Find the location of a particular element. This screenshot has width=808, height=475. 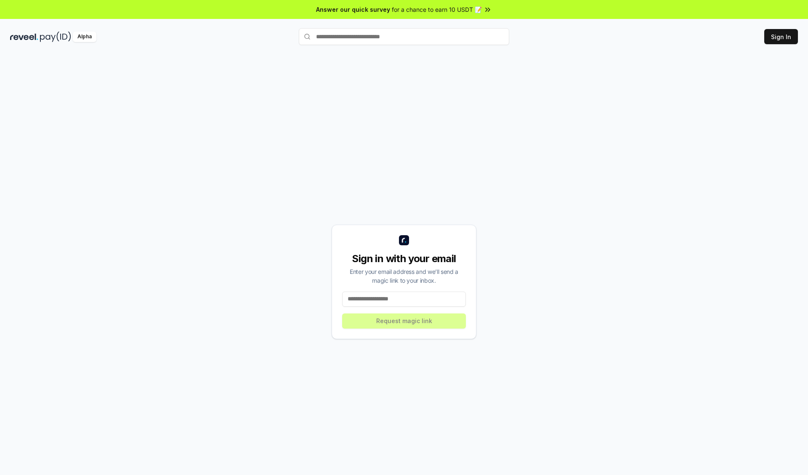

div: Sign in with your email is located at coordinates (404, 259).